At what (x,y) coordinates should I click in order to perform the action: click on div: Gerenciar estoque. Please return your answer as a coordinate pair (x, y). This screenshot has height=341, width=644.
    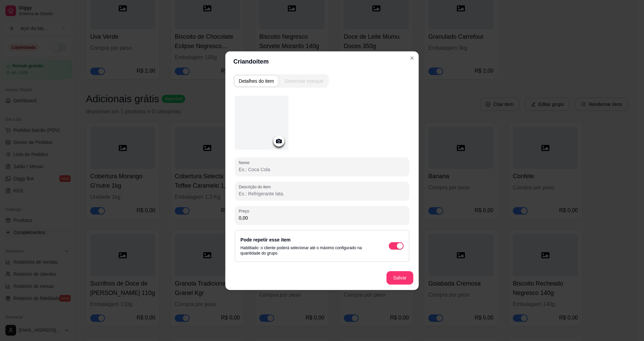
    Looking at the image, I should click on (304, 80).